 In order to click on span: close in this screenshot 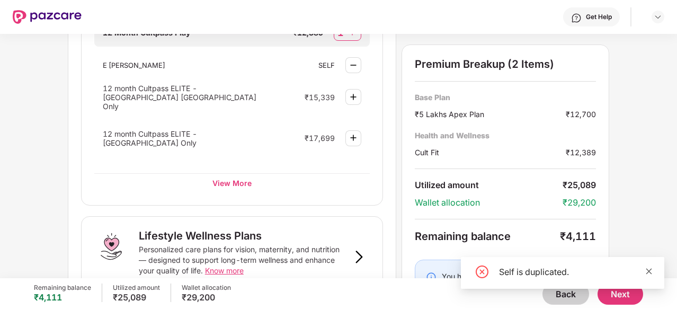, I will do `click(649, 271)`.